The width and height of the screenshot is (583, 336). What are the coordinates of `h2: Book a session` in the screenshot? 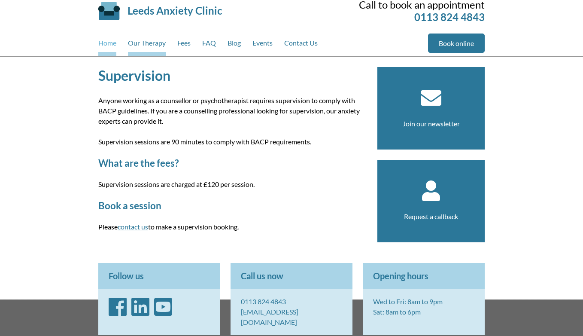 It's located at (233, 205).